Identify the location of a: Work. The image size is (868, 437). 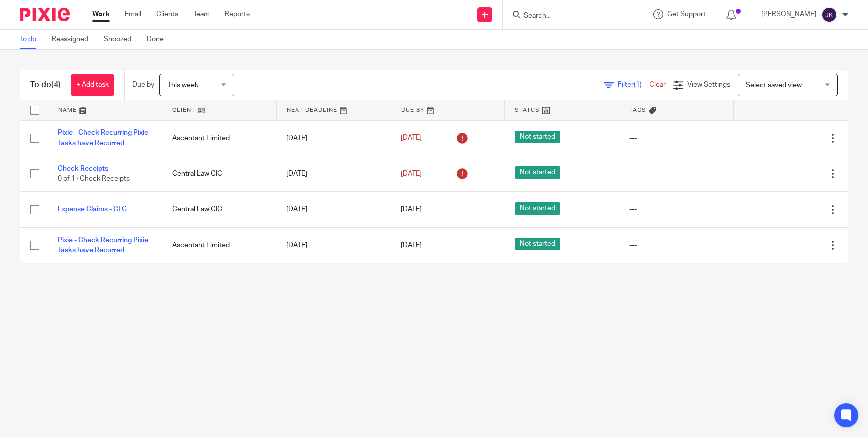
(101, 15).